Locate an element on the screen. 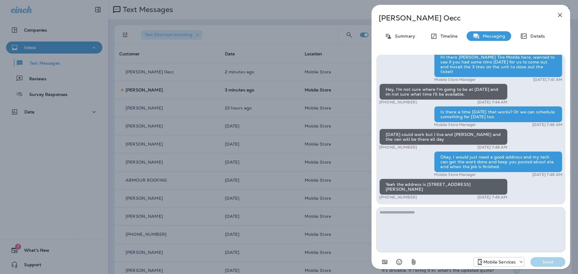 Image resolution: width=578 pixels, height=274 pixels. p: Details is located at coordinates (537, 36).